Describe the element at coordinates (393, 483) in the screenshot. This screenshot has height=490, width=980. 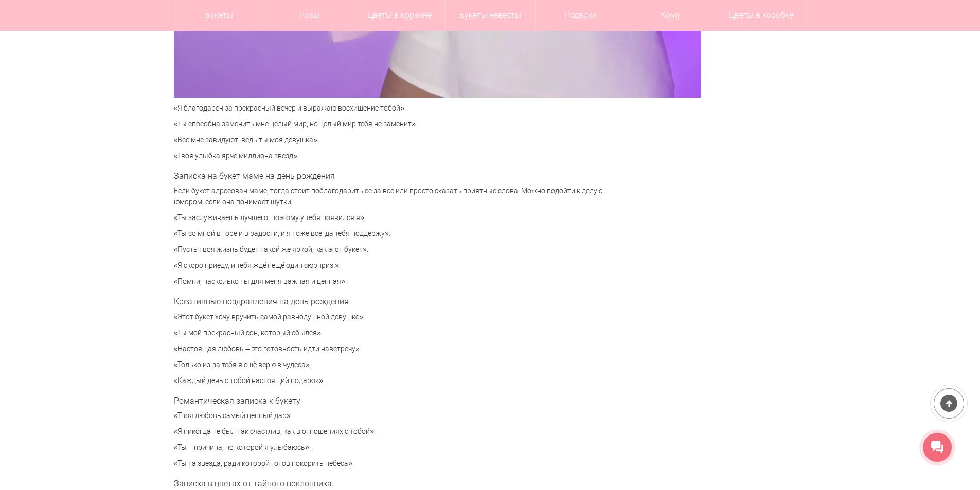
I see `h3: Записка в цветах от тайного поклонника` at that location.